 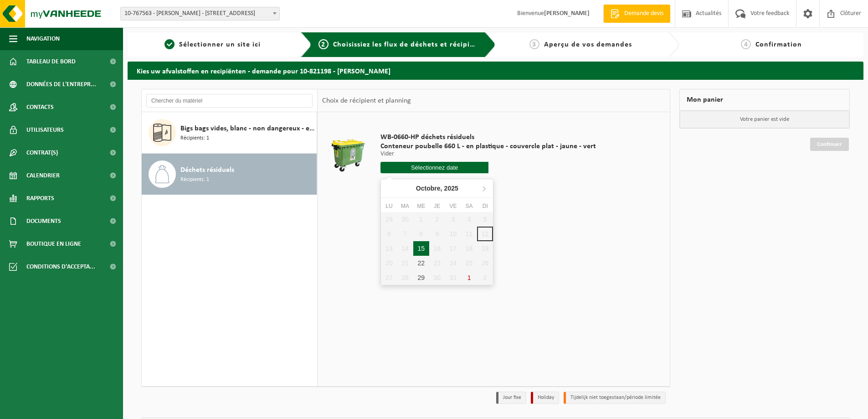 I want to click on span: Navigation, so click(x=43, y=38).